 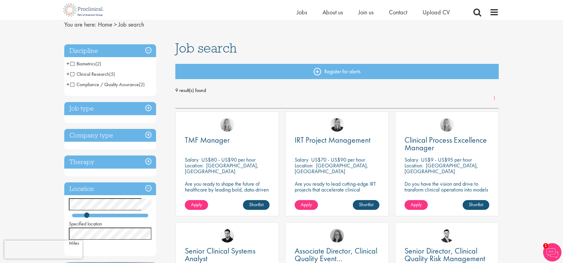 What do you see at coordinates (338, 160) in the screenshot?
I see `p: US$70 - US$90 per hour` at bounding box center [338, 160].